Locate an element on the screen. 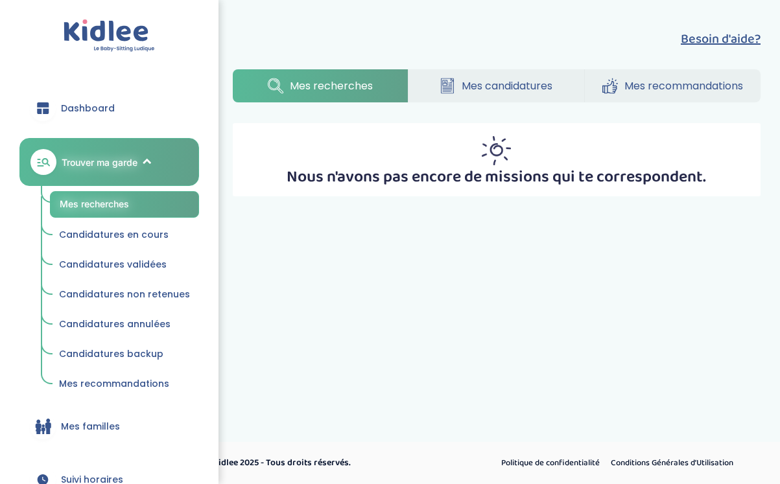  img: logo.svg is located at coordinates (109, 36).